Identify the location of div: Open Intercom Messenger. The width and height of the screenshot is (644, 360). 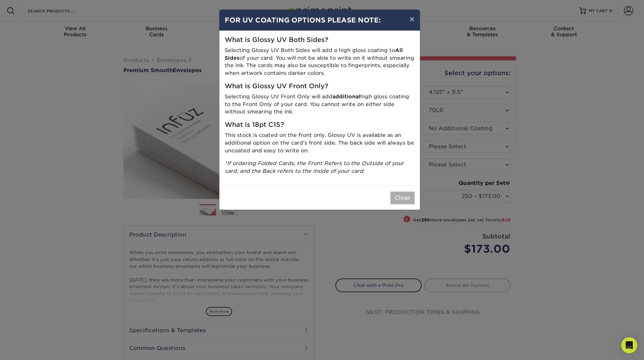
(629, 345).